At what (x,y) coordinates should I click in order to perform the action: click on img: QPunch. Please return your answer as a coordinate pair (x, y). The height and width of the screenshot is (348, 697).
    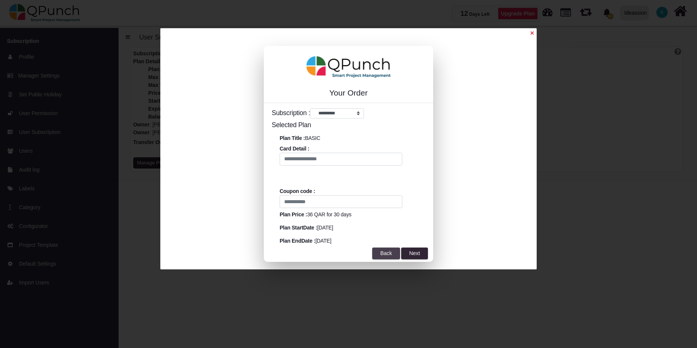
    Looking at the image, I should click on (349, 67).